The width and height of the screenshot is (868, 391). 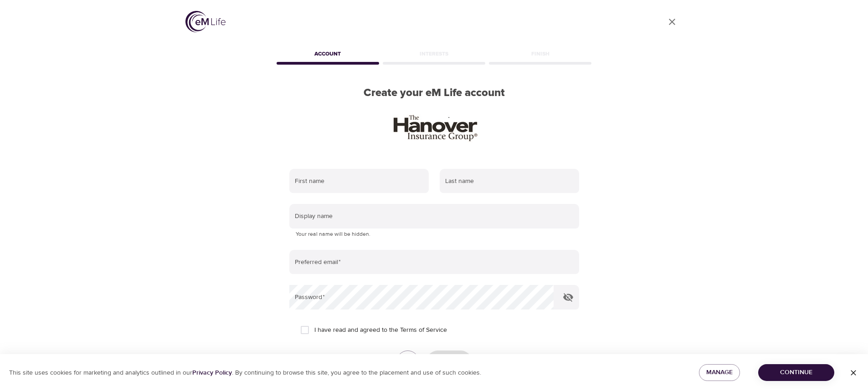 What do you see at coordinates (720, 373) in the screenshot?
I see `span: Manage` at bounding box center [720, 373].